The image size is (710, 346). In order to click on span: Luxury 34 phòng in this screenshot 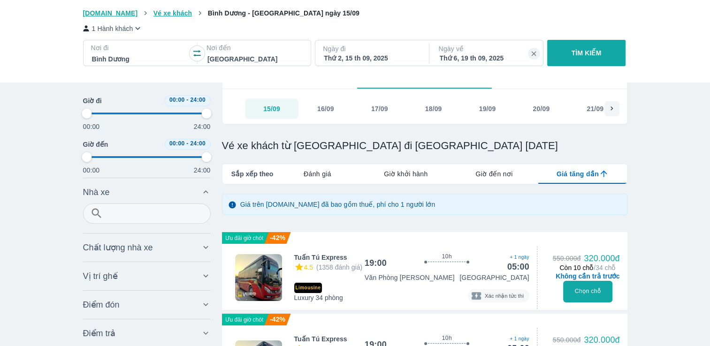, I will do `click(318, 298)`.